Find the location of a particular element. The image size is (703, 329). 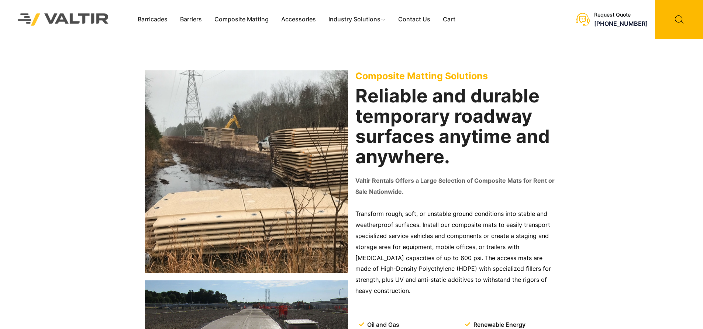

a: Accessories is located at coordinates (298, 20).